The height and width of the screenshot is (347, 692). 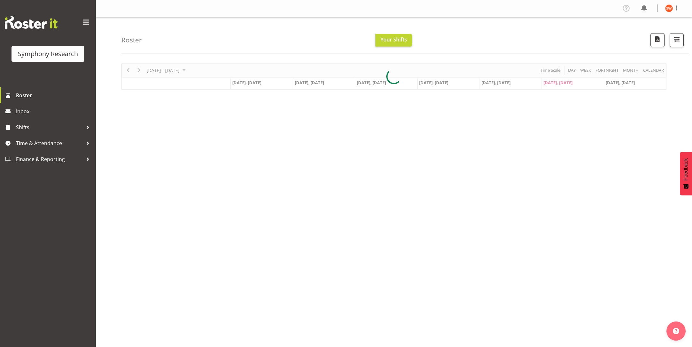 I want to click on span: Shifts, so click(x=50, y=127).